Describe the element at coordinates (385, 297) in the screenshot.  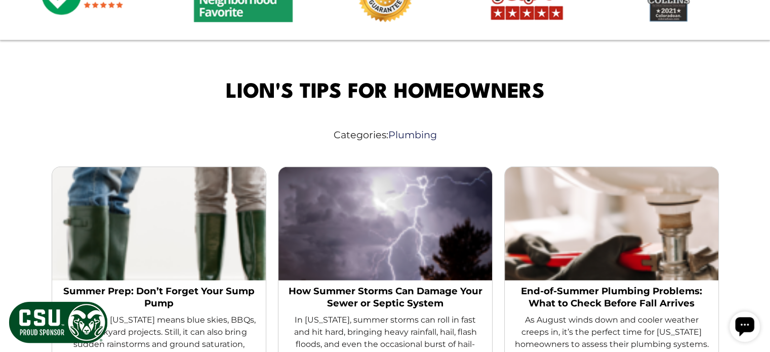
I see `a: How Summer Storms Can Damage Your Sewer or Septic System` at that location.